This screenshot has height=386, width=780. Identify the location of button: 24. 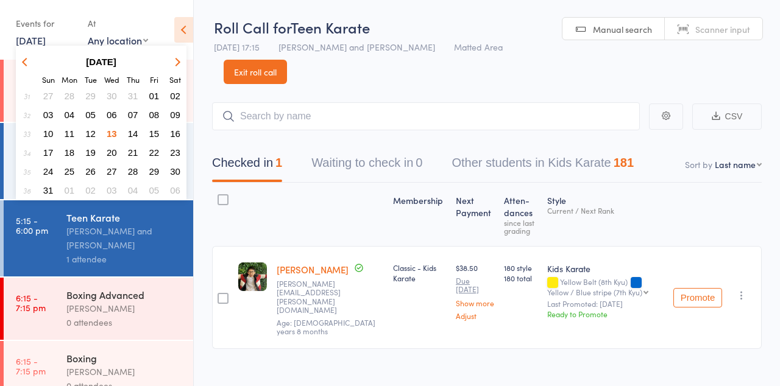
(48, 171).